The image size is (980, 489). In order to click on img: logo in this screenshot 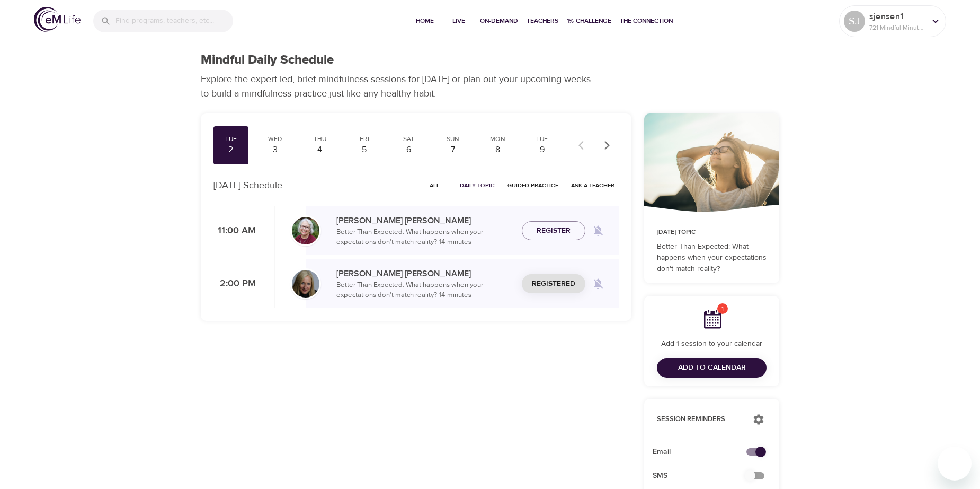, I will do `click(57, 19)`.